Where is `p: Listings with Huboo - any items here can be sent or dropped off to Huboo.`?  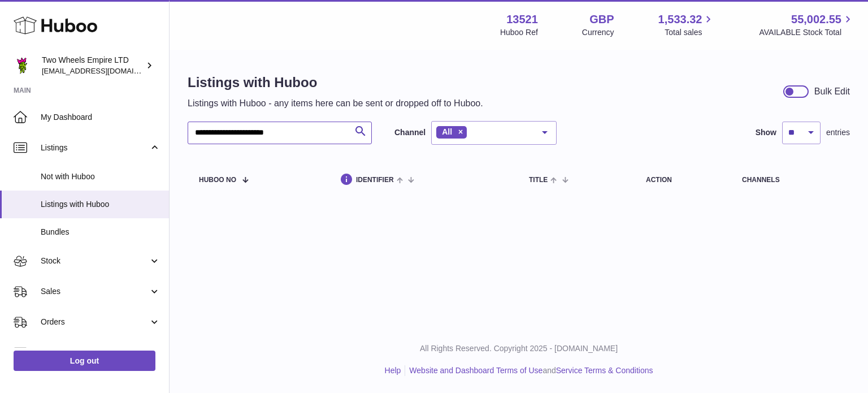 p: Listings with Huboo - any items here can be sent or dropped off to Huboo. is located at coordinates (335, 103).